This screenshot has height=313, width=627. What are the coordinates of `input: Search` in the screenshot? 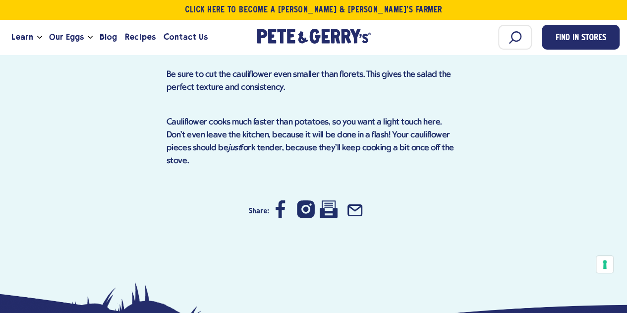 It's located at (515, 37).